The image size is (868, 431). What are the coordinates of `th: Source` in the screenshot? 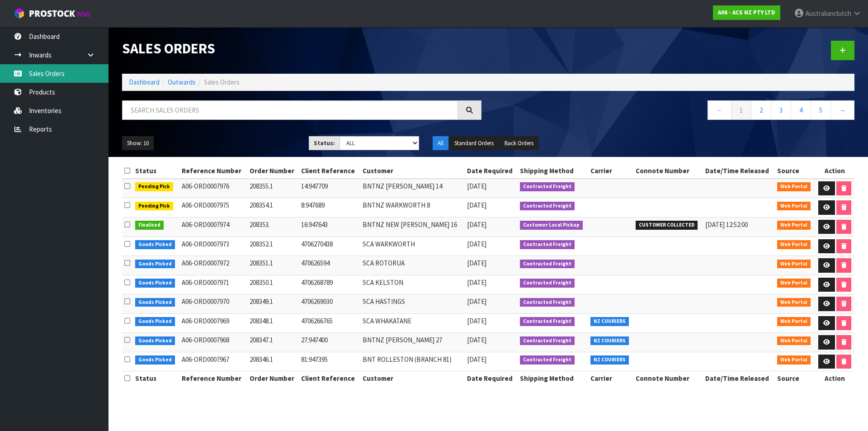 It's located at (795, 171).